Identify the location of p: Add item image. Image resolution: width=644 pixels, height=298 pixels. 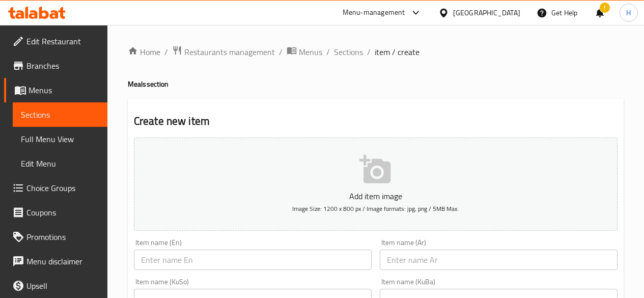
(376, 196).